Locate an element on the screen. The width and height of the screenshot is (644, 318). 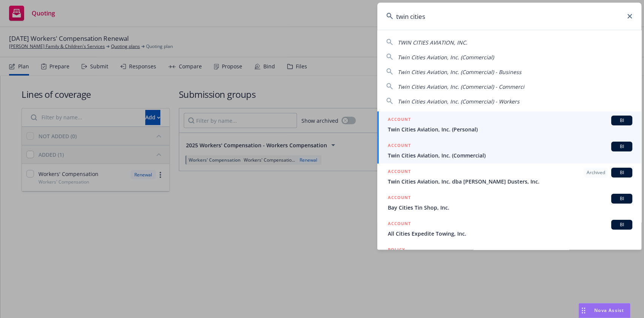
div: Drag to move is located at coordinates (583, 310).